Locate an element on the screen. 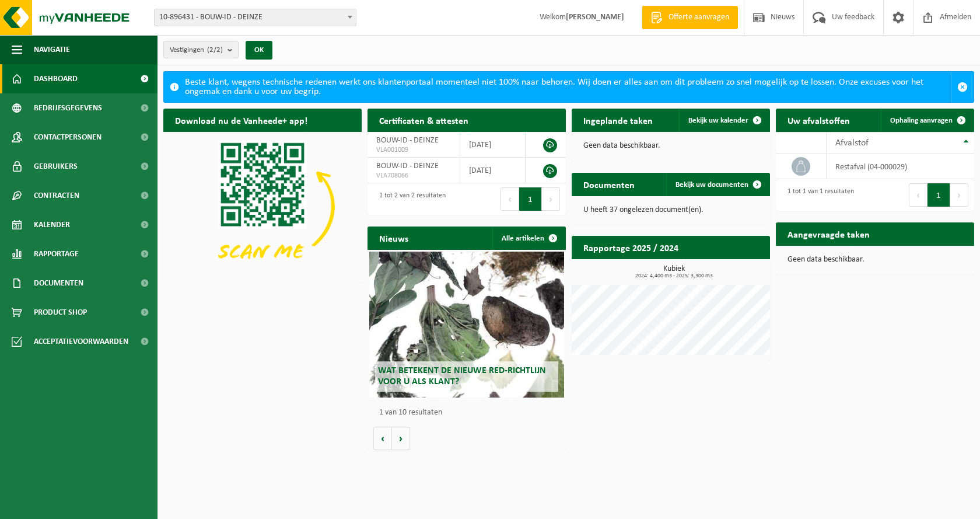 Image resolution: width=980 pixels, height=519 pixels. h2: Ingeplande taken is located at coordinates (618, 120).